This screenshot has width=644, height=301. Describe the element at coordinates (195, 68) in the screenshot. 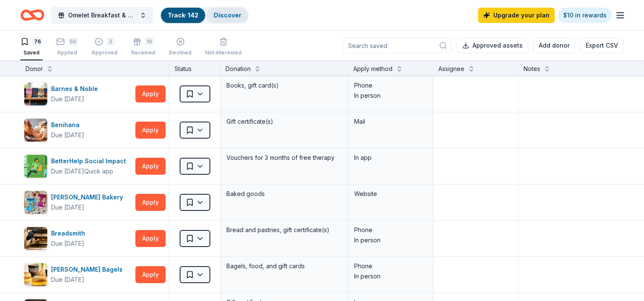

I see `div: Status` at that location.